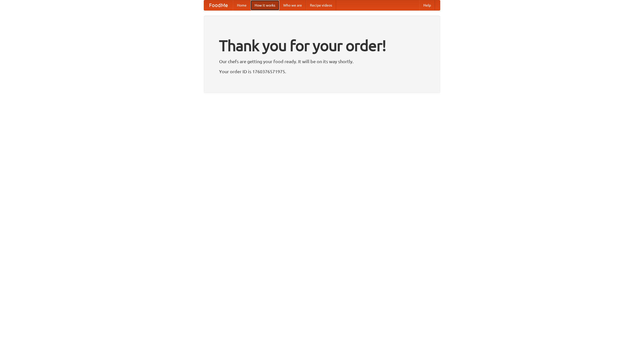 This screenshot has width=644, height=356. I want to click on h1: Thank you for your order!, so click(322, 46).